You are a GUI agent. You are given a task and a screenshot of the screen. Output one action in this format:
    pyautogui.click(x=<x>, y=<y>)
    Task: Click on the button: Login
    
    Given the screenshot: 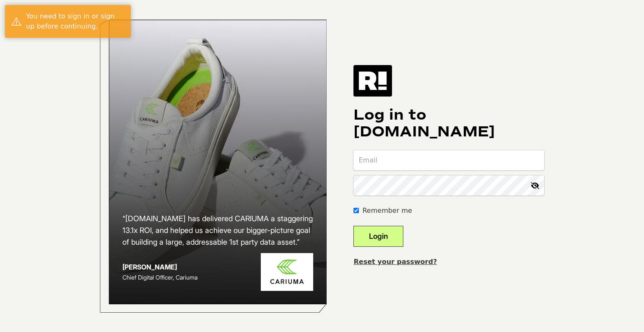 What is the action you would take?
    pyautogui.click(x=378, y=236)
    